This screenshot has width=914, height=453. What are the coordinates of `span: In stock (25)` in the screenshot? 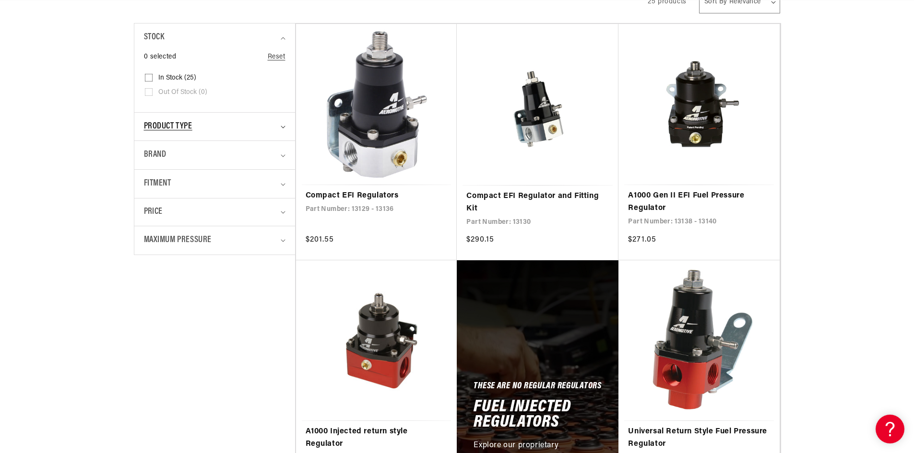 It's located at (177, 78).